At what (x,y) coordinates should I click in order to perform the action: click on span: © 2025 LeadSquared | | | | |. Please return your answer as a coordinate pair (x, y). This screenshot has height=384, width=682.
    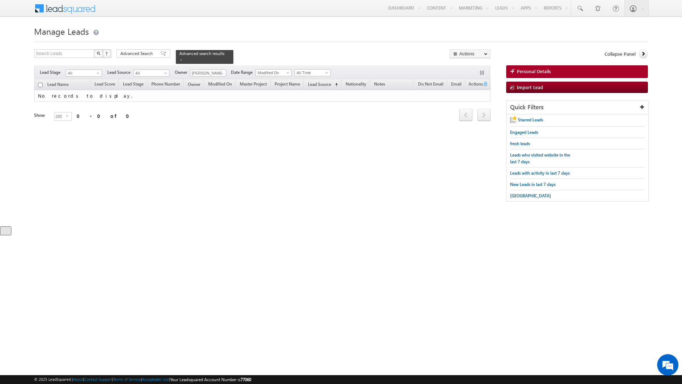
    Looking at the image, I should click on (142, 380).